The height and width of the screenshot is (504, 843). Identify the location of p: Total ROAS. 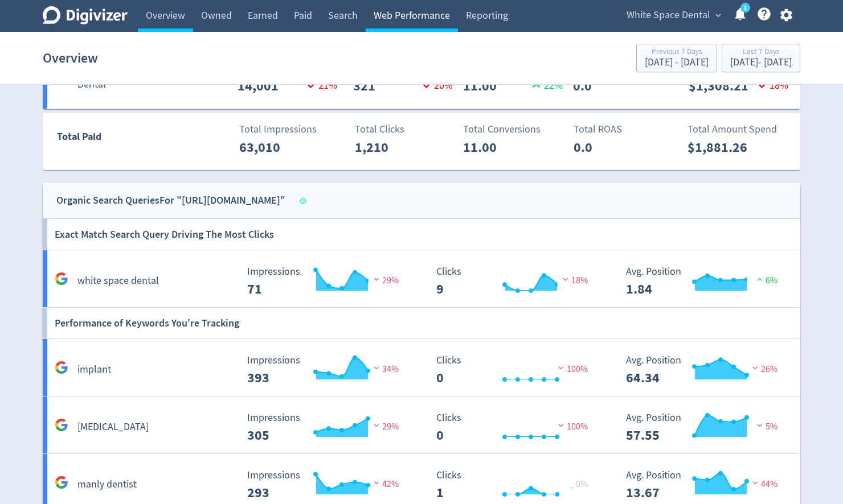
(624, 129).